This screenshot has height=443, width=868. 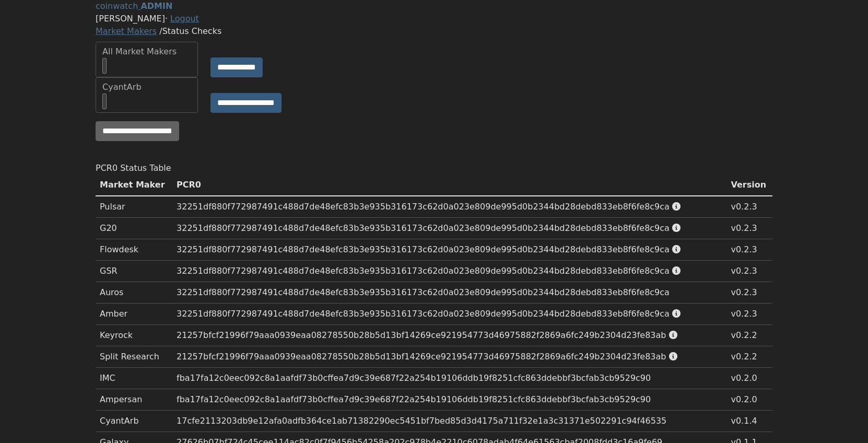 What do you see at coordinates (750, 421) in the screenshot?
I see `td: v0.1.4` at bounding box center [750, 421].